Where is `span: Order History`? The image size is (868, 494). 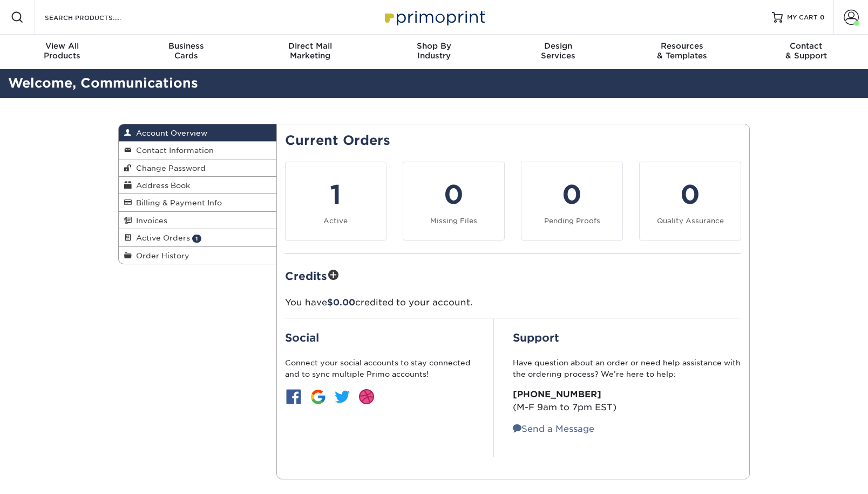
span: Order History is located at coordinates (161, 255).